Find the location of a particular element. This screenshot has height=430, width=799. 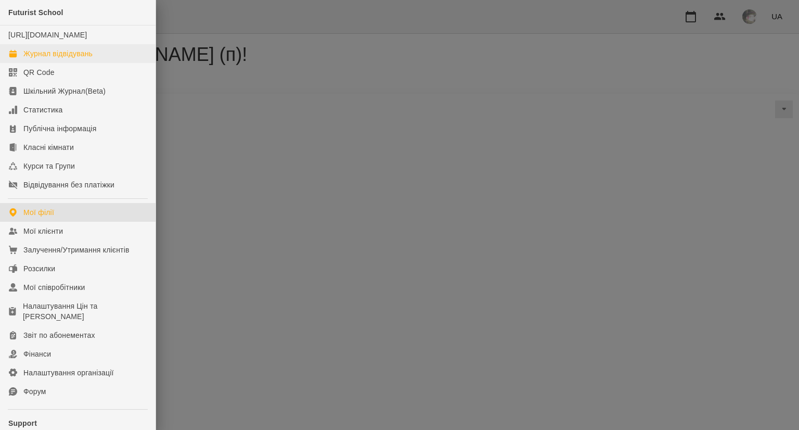

span: Futurist School is located at coordinates (36, 12).